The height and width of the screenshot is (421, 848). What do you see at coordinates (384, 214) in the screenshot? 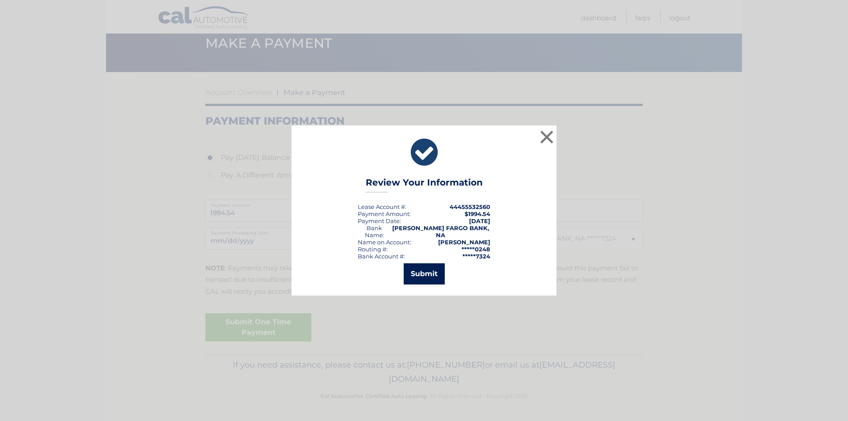
I see `div: Payment Amount:` at bounding box center [384, 214].